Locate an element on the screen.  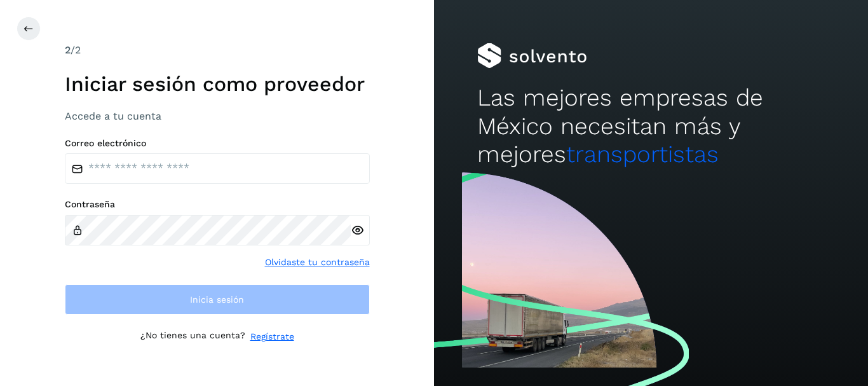
span: 2 is located at coordinates (68, 50).